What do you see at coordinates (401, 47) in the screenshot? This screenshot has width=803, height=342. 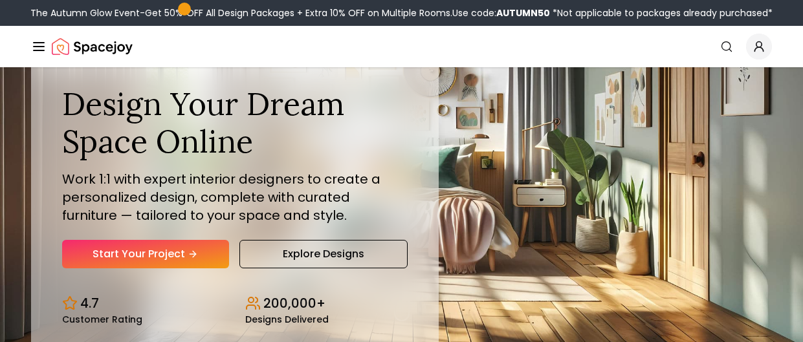 I see `nav: Global` at bounding box center [401, 47].